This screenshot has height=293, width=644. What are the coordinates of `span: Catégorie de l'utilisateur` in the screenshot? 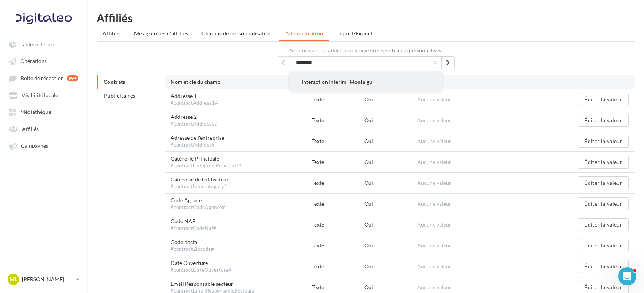 It's located at (200, 183).